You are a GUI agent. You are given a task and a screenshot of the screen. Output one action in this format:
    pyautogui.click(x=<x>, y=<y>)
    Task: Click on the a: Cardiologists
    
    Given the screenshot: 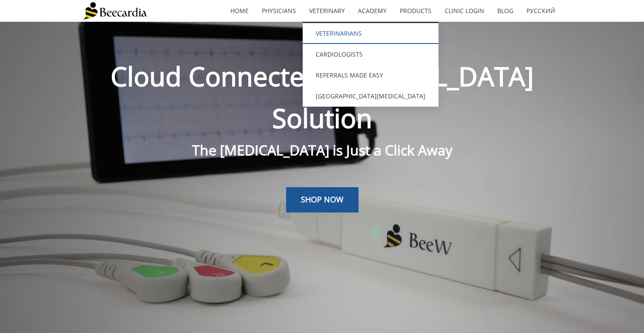 What is the action you would take?
    pyautogui.click(x=371, y=55)
    